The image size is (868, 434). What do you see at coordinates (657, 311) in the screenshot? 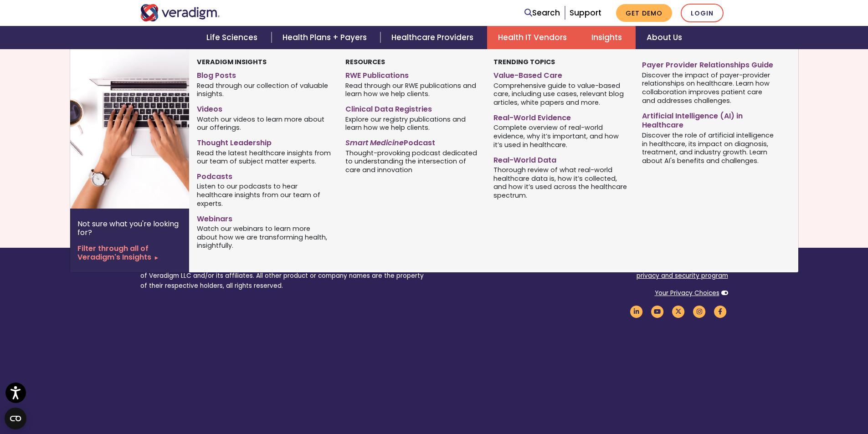
I see `a: Veradigm YouTube Link` at bounding box center [657, 311].